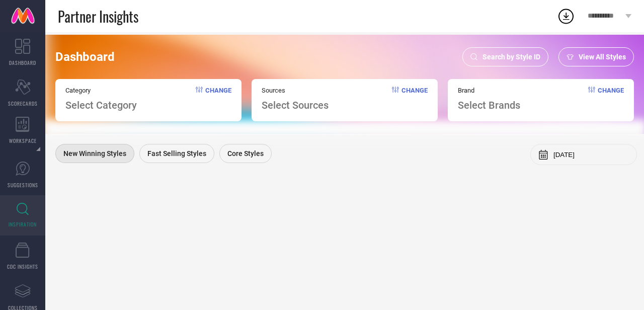 The width and height of the screenshot is (644, 310). Describe the element at coordinates (602, 57) in the screenshot. I see `span: View All Styles` at that location.